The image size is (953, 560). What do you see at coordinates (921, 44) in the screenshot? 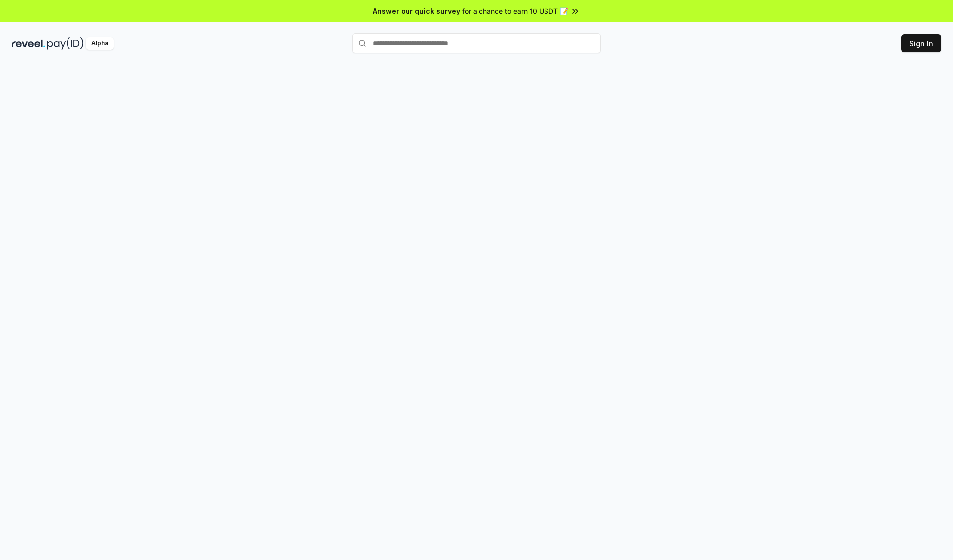
I see `button: Sign In` at bounding box center [921, 44].